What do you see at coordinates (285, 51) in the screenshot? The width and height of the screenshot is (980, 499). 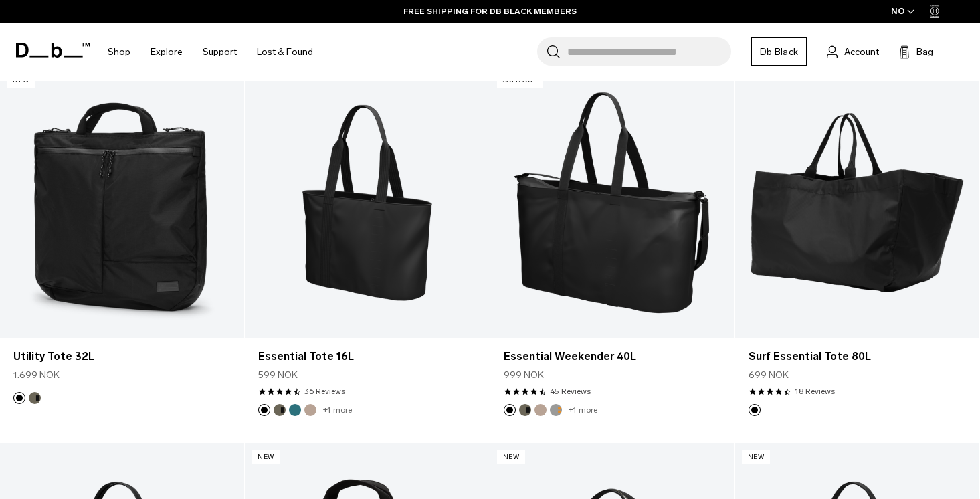 I see `a: Lost & Found` at bounding box center [285, 51].